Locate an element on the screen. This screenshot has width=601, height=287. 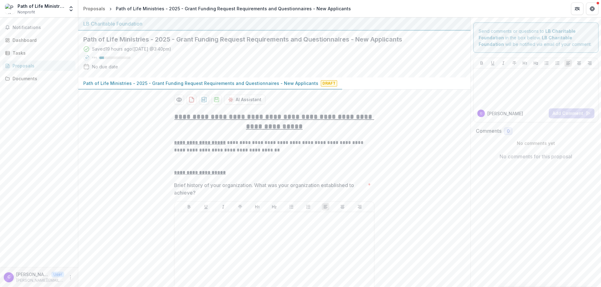
img: Path of Life Ministries is located at coordinates (10, 9).